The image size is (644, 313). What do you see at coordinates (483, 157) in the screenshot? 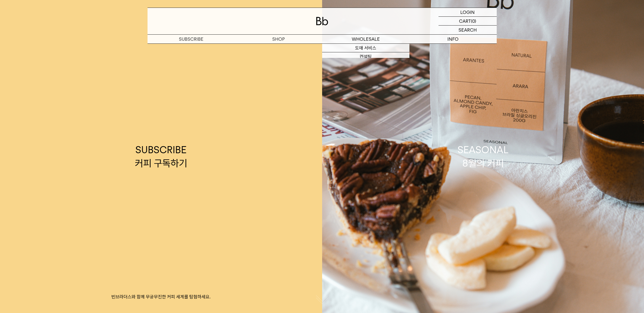
I see `div: SEASONAL 8월의 커피` at bounding box center [483, 157].